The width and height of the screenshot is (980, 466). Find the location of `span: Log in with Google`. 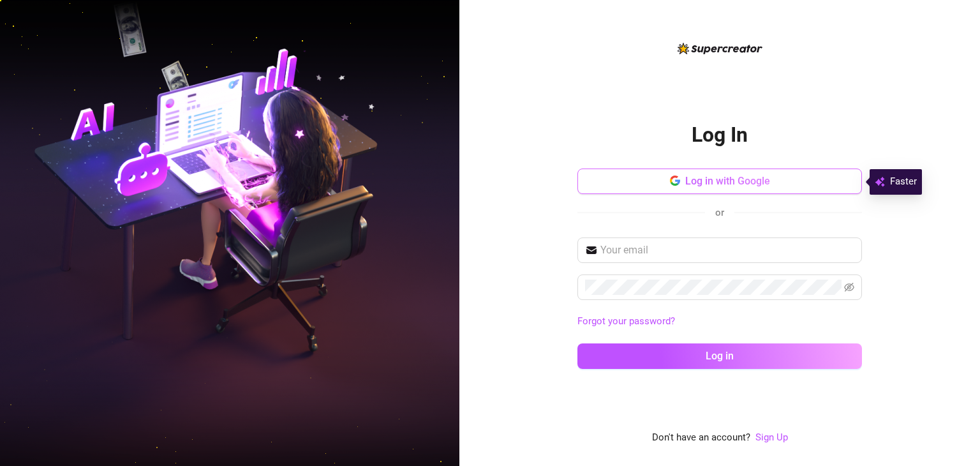

span: Log in with Google is located at coordinates (727, 180).